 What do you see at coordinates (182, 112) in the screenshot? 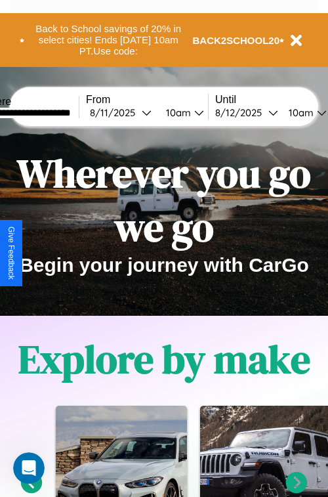
I see `button: 10am` at bounding box center [182, 112].